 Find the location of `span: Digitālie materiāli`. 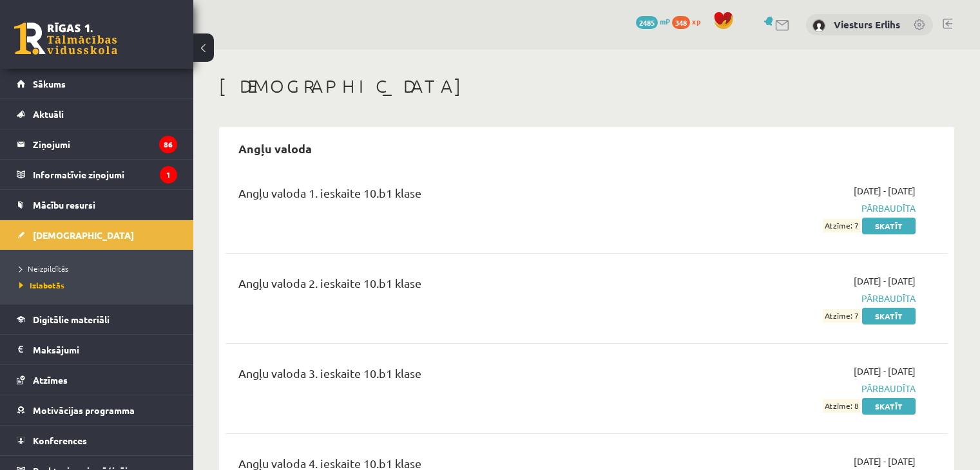

span: Digitālie materiāli is located at coordinates (71, 319).